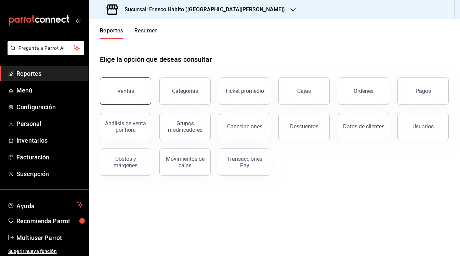 This screenshot has height=256, width=460. I want to click on button: Movimientos de cajas, so click(185, 162).